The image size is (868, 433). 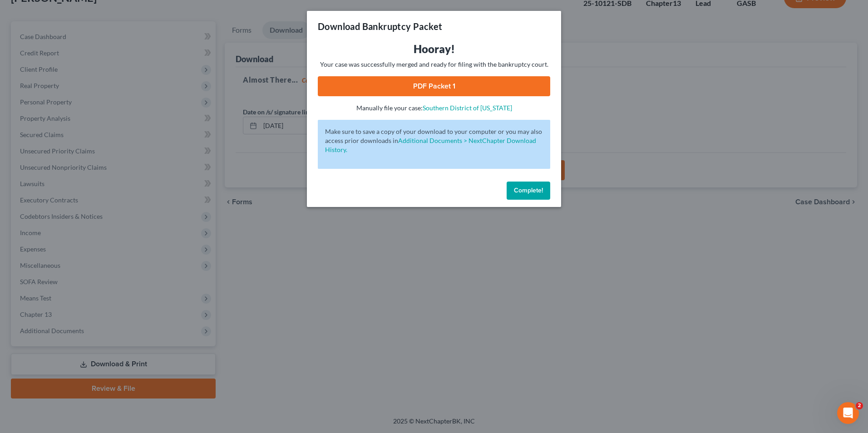 I want to click on p: Your case was successfully merged and ready for filing with the bankruptcy court., so click(x=434, y=65).